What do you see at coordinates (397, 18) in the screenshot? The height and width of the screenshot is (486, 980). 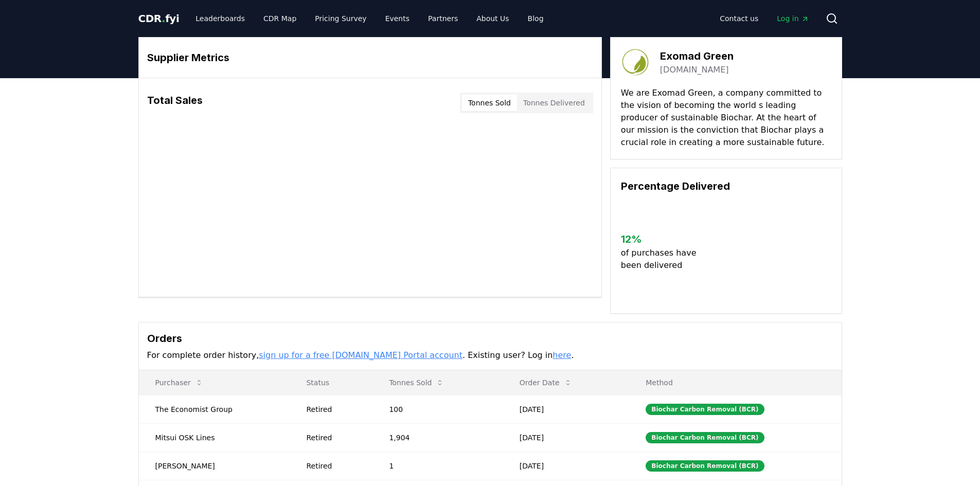 I see `a: Events` at bounding box center [397, 18].